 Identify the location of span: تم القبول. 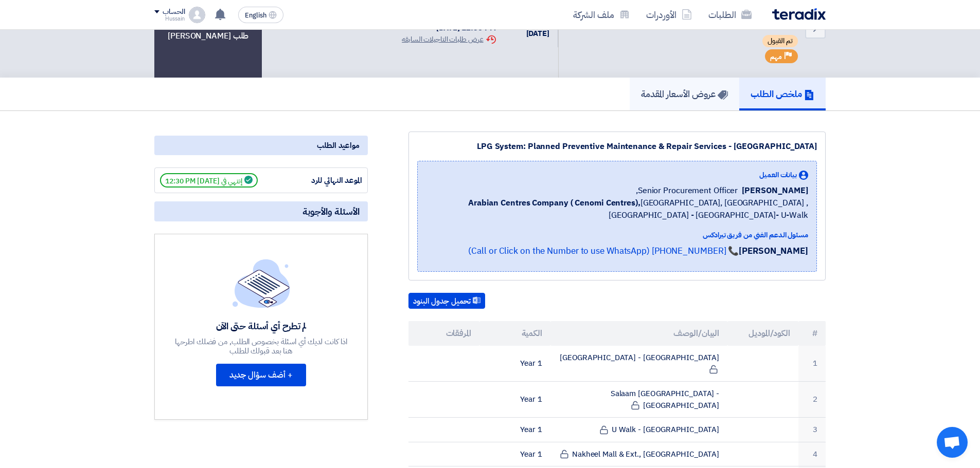
(780, 41).